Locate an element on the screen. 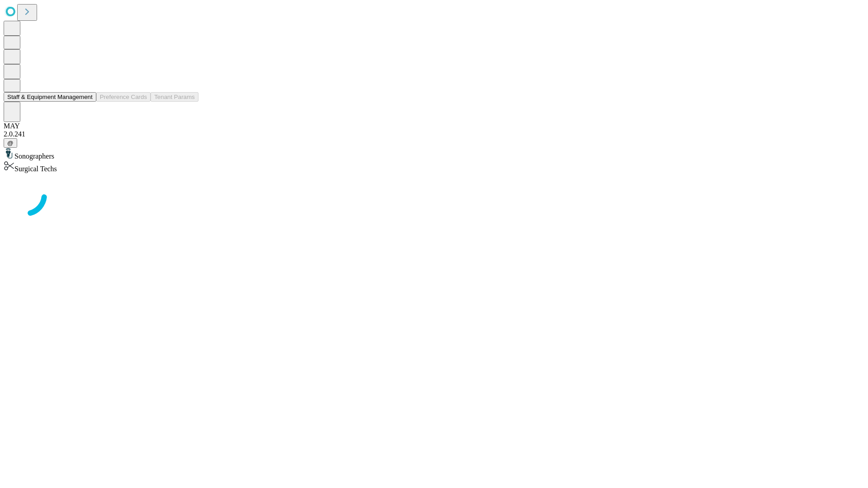 The height and width of the screenshot is (488, 868). div: Surgical Techs is located at coordinates (434, 167).